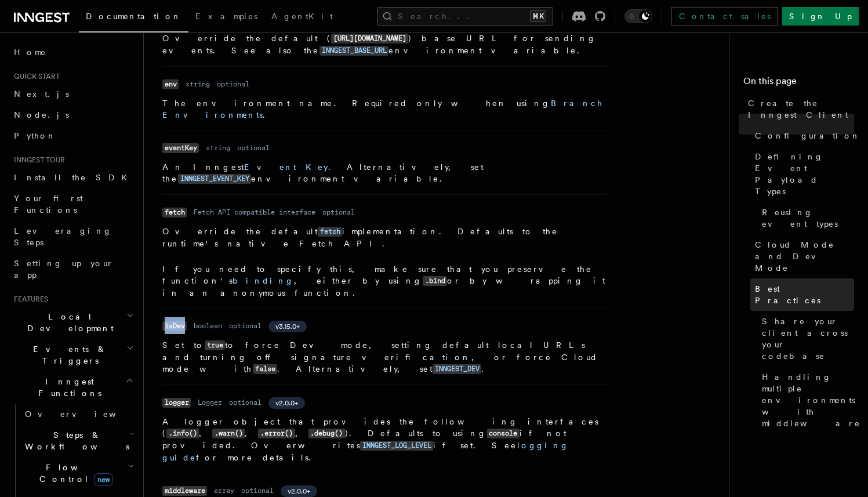 The width and height of the screenshot is (868, 497). Describe the element at coordinates (85, 414) in the screenshot. I see `span: Overview` at that location.